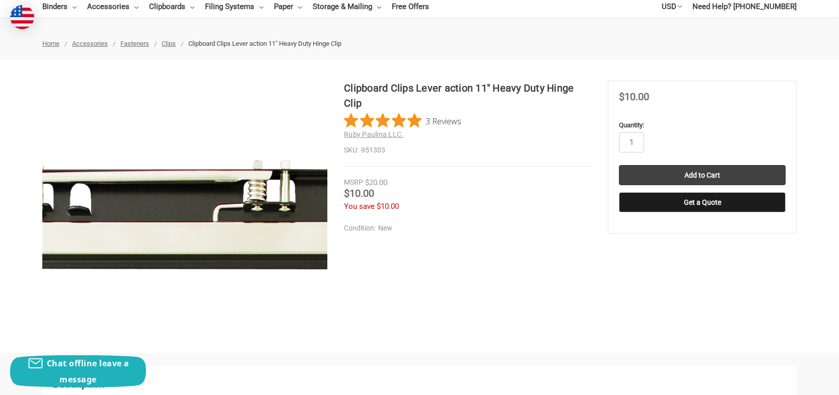  What do you see at coordinates (443, 121) in the screenshot?
I see `span: 3 Reviews` at bounding box center [443, 121].